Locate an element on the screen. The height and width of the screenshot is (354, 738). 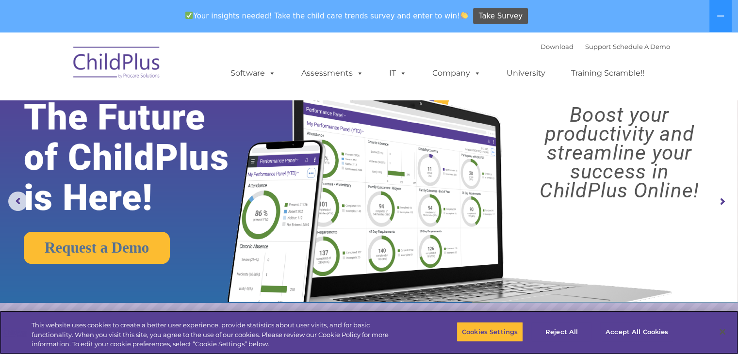
a: Request a Demo is located at coordinates (97, 248).